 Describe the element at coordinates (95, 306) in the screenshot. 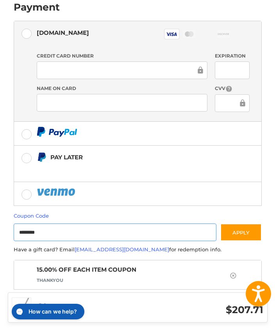

I see `h3: 1 Item` at that location.